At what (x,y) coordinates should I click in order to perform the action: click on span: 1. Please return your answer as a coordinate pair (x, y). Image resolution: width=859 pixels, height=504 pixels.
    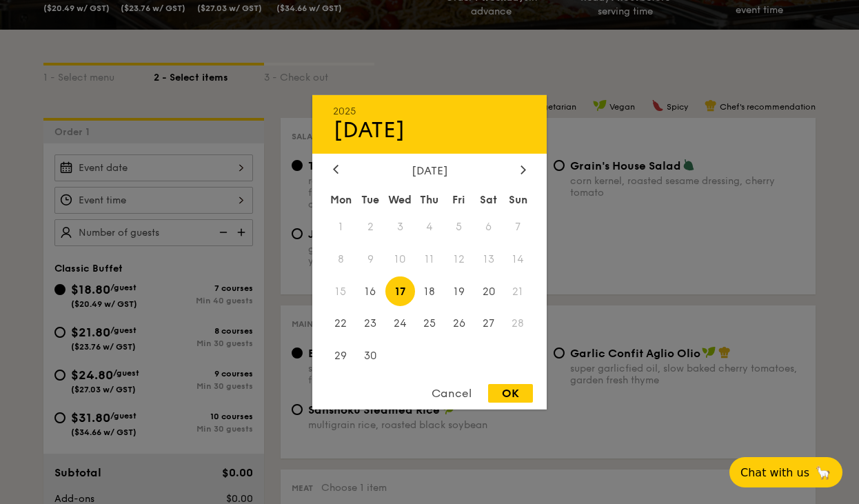
    Looking at the image, I should click on (341, 226).